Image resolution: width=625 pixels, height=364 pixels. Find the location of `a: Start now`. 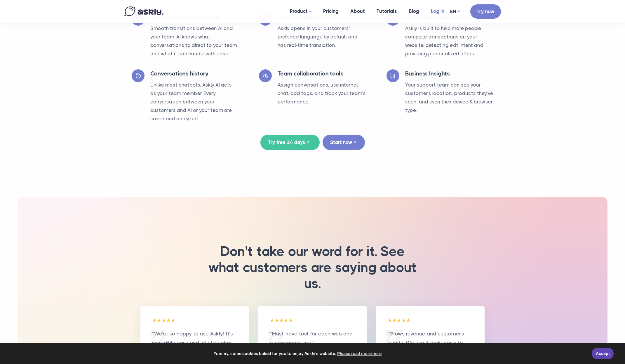

a: Start now is located at coordinates (343, 142).